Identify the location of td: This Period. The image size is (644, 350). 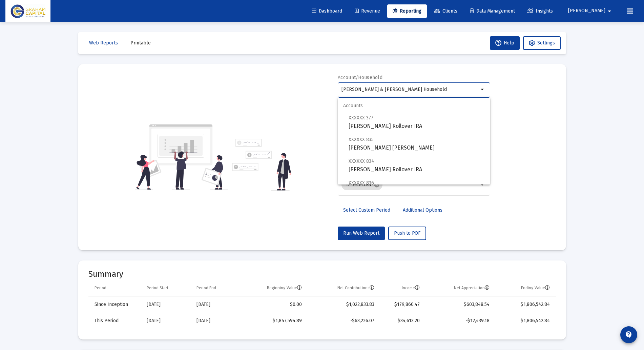
(115, 321).